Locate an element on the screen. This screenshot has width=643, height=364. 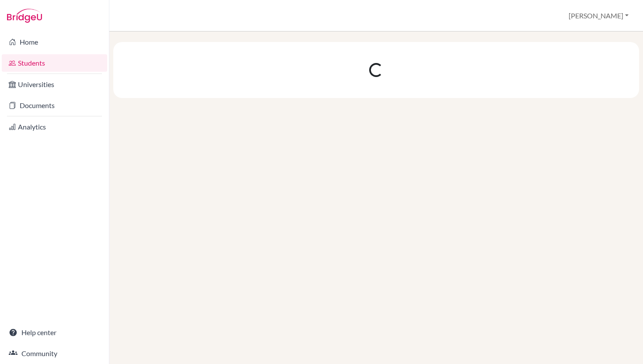
a: Universities is located at coordinates (54, 84).